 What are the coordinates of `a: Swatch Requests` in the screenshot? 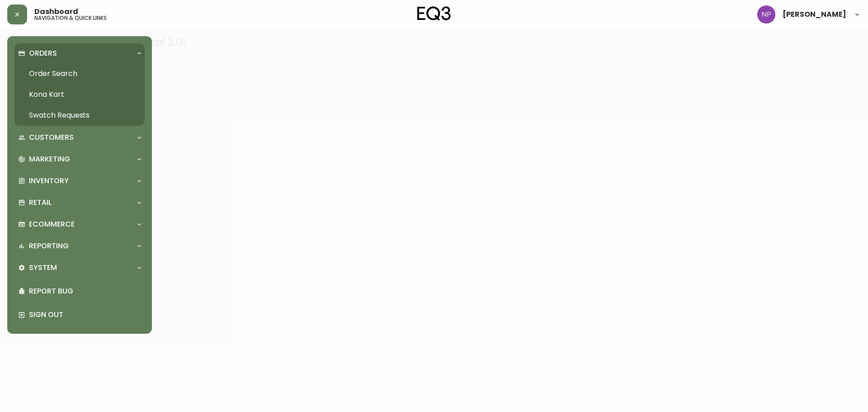 It's located at (80, 115).